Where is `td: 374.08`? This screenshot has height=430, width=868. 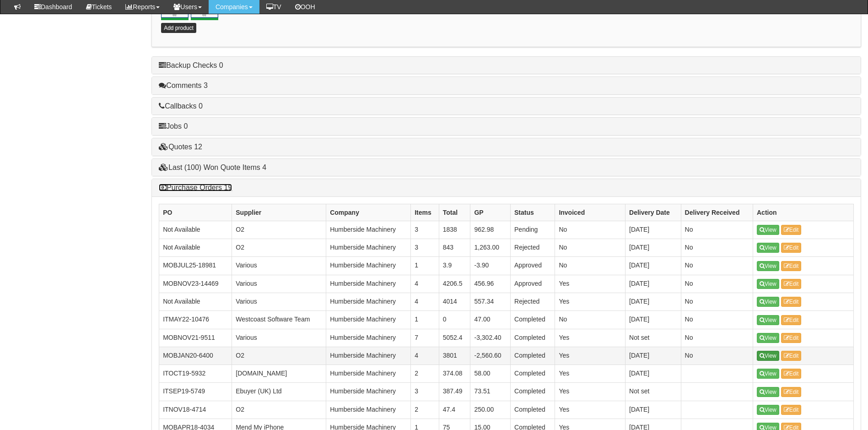 td: 374.08 is located at coordinates (455, 374).